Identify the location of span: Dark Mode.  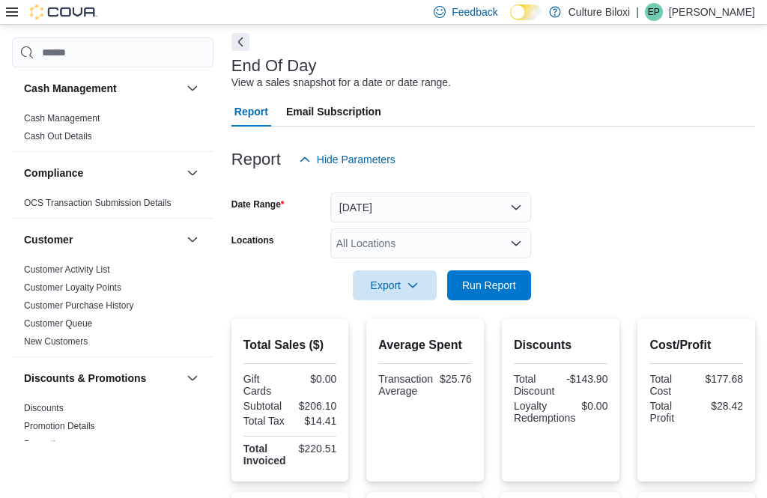
(510, 20).